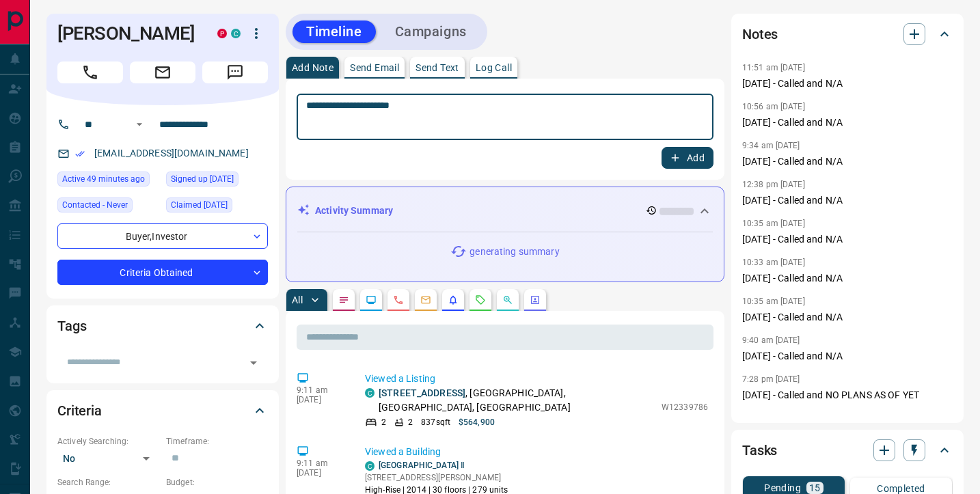 The width and height of the screenshot is (980, 494). What do you see at coordinates (79, 410) in the screenshot?
I see `h2: Criteria` at bounding box center [79, 410].